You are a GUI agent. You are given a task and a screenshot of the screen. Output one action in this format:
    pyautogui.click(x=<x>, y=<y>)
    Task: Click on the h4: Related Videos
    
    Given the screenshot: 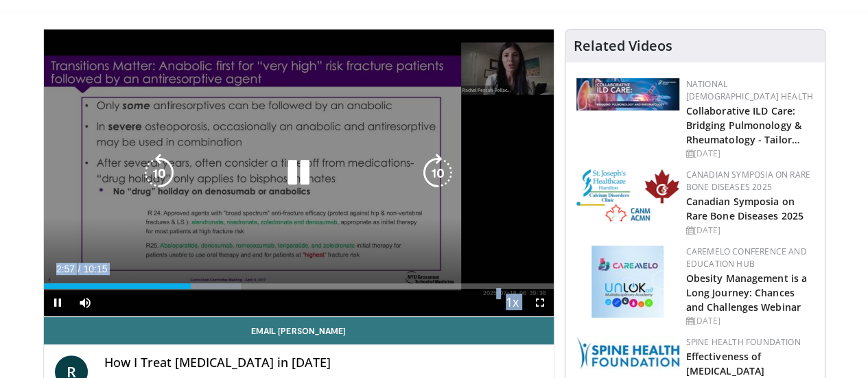 What is the action you would take?
    pyautogui.click(x=623, y=46)
    